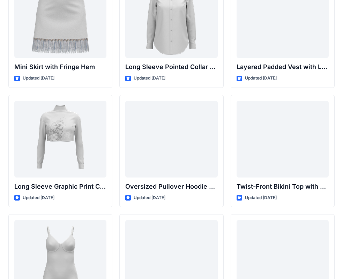  What do you see at coordinates (60, 139) in the screenshot?
I see `a: Long Sleeve Graphic Print Cropped Turtleneck` at bounding box center [60, 139].